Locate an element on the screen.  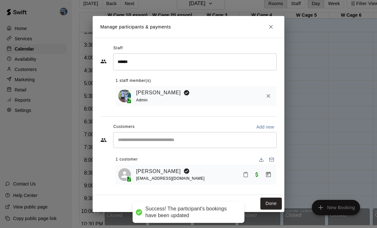
button: Remove is located at coordinates (268, 96).